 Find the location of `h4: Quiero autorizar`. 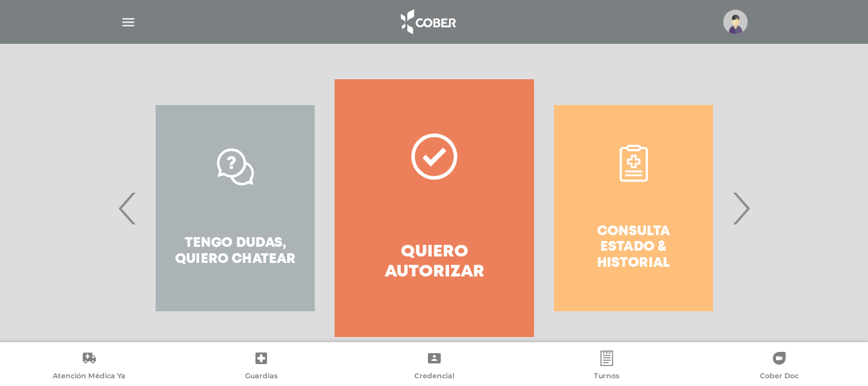

h4: Quiero autorizar is located at coordinates (434, 262).